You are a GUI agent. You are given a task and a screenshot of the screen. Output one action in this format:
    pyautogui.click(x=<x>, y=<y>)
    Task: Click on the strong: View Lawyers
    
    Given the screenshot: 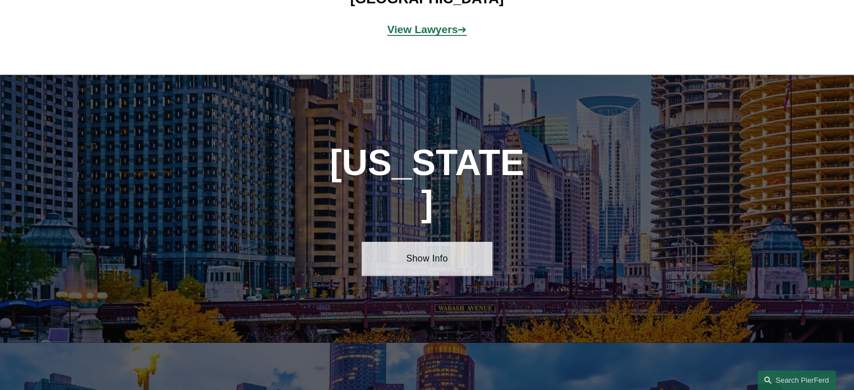 What is the action you would take?
    pyautogui.click(x=423, y=29)
    